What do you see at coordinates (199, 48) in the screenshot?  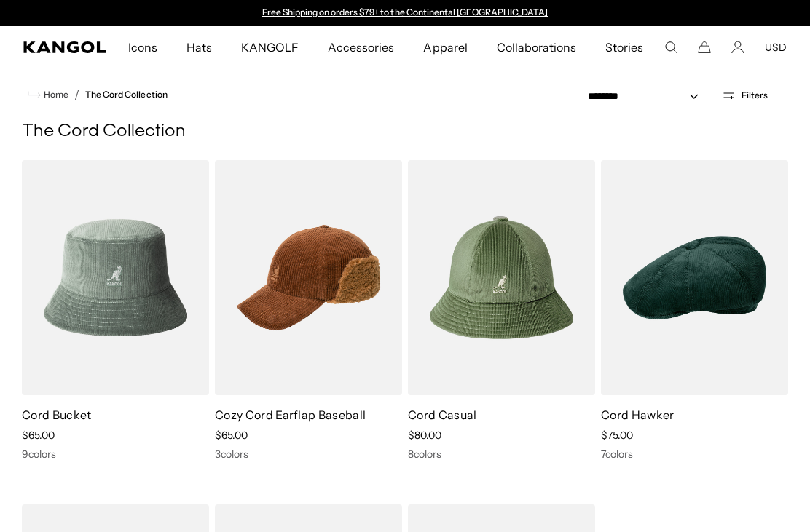 I see `span: Hats` at bounding box center [199, 48].